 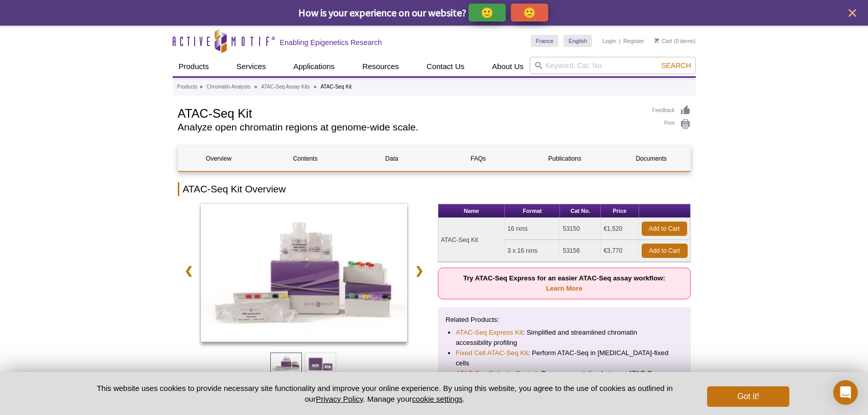 What do you see at coordinates (304, 274) in the screenshot?
I see `a: ATAC-Seq Kit` at bounding box center [304, 274].